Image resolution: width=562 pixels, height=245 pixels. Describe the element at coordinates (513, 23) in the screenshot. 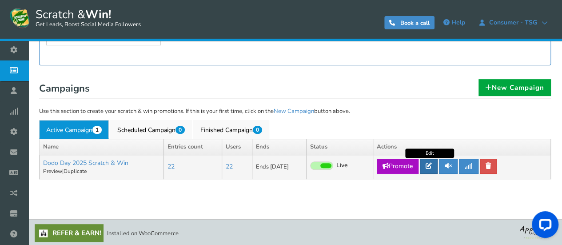

I see `span: Consumer - TSG` at that location.